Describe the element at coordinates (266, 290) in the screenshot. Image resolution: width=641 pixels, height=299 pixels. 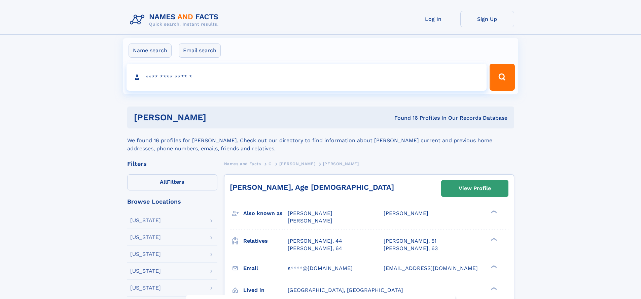
I see `h3: Lived in` at that location.